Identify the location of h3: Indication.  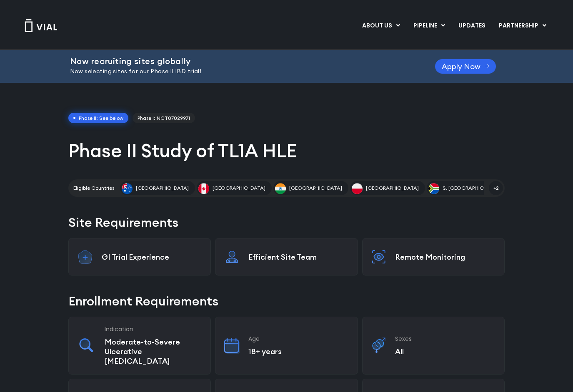
(153, 329).